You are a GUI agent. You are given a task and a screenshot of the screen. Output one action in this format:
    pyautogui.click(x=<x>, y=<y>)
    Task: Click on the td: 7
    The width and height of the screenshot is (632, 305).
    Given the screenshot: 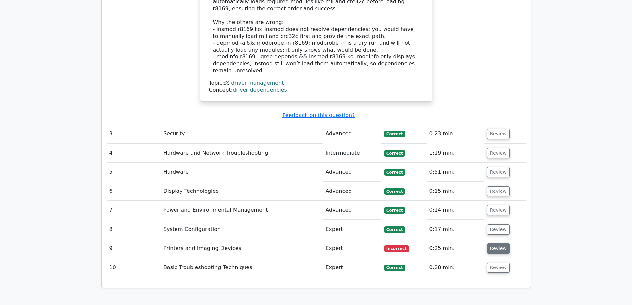 What is the action you would take?
    pyautogui.click(x=134, y=210)
    